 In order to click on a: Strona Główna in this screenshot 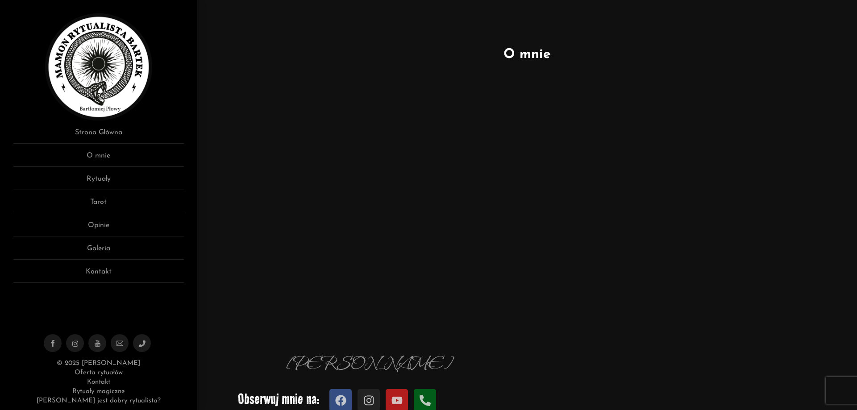, I will do `click(99, 135)`.